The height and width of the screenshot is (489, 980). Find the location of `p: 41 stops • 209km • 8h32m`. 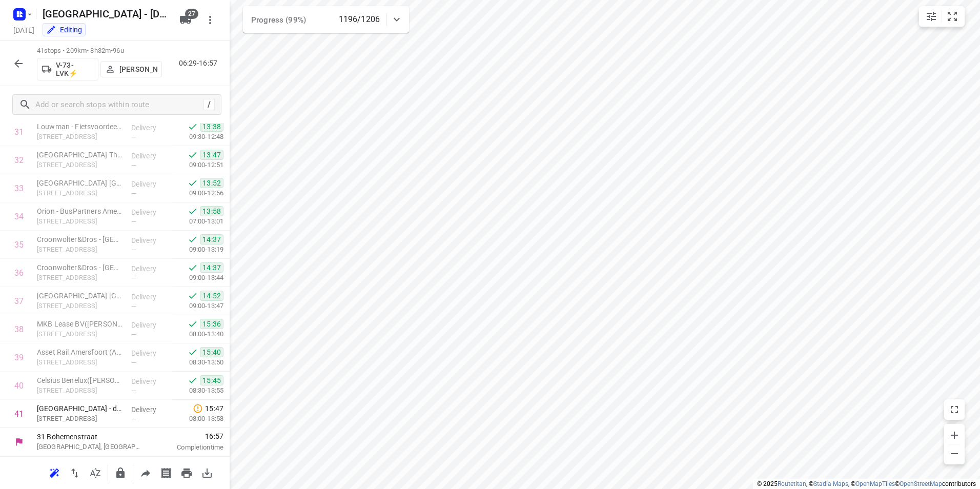

p: 41 stops • 209km • 8h32m is located at coordinates (99, 51).